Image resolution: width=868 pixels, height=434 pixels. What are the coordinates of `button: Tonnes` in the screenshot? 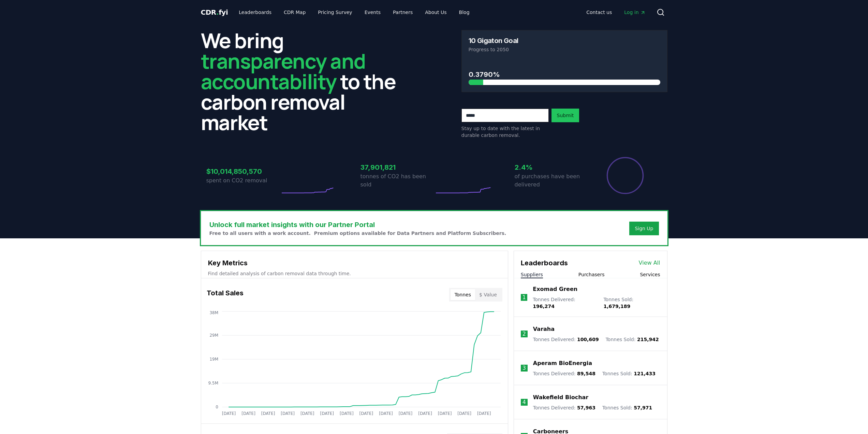 It's located at (463, 294).